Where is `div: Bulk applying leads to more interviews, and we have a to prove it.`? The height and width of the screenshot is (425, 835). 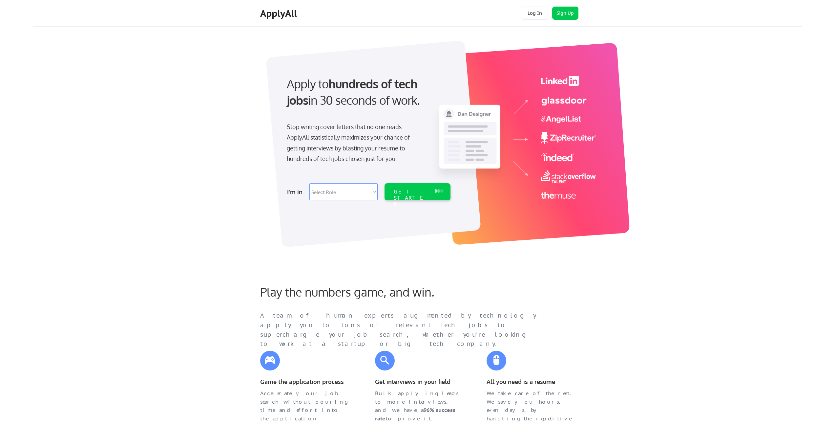
div: Bulk applying leads to more interviews, and we have a to prove it. is located at coordinates (419, 405).